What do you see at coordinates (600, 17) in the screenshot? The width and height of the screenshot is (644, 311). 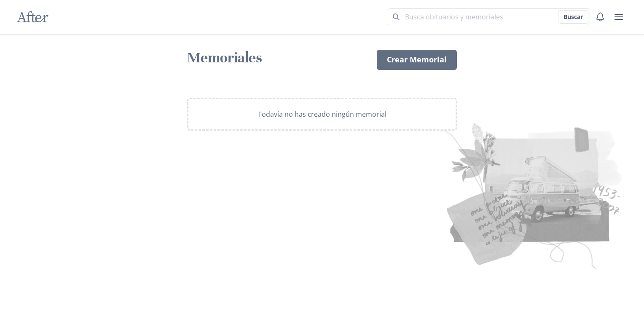 I see `button: Notifications` at bounding box center [600, 17].